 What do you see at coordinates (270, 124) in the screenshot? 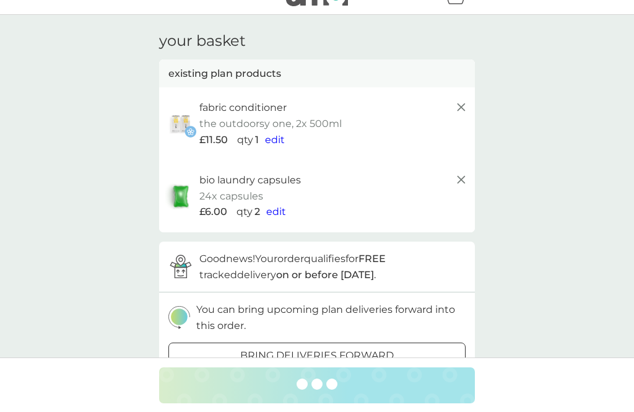
I see `p: the outdoorsy one, 2x 500ml` at bounding box center [270, 124].